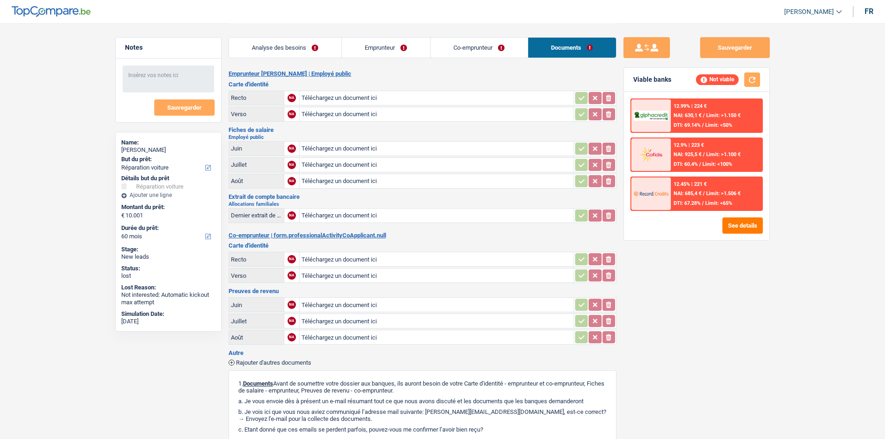  I want to click on label: Montant du prêt:, so click(167, 207).